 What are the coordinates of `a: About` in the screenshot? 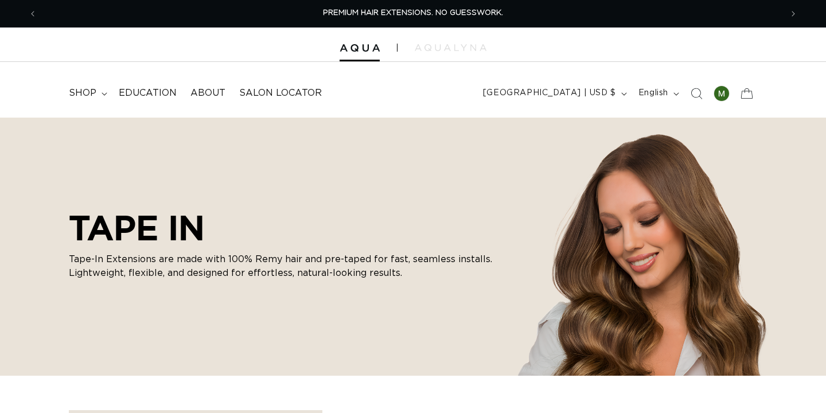 It's located at (208, 93).